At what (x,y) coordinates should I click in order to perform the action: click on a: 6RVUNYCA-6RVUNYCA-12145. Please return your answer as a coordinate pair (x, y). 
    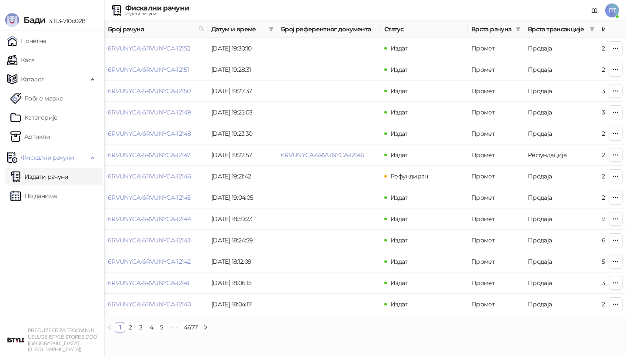
    Looking at the image, I should click on (149, 197).